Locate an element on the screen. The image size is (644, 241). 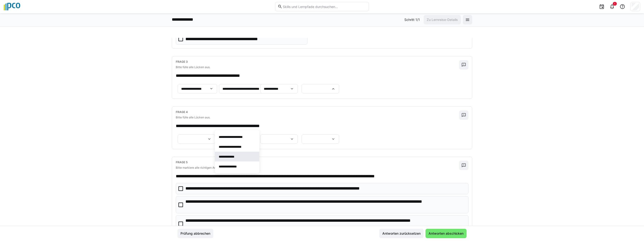
h4: Frage 4 is located at coordinates (317, 112).